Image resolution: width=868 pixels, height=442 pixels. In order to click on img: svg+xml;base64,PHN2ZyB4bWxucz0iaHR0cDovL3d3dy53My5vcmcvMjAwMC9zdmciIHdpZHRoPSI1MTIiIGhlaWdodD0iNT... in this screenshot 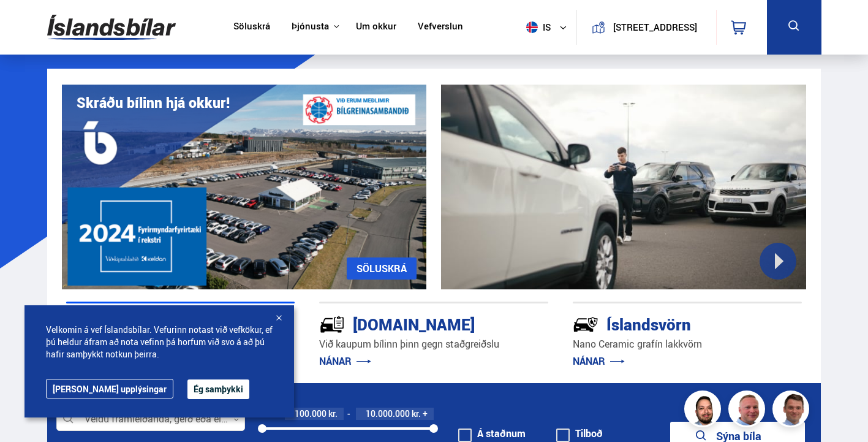, I will do `click(532, 27)`.